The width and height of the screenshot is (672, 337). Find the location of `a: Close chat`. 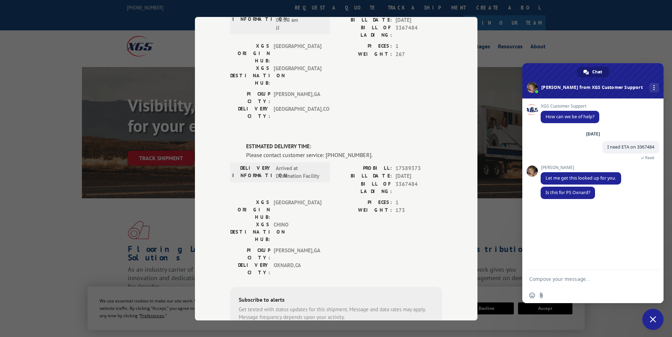

a: Close chat is located at coordinates (653, 320).